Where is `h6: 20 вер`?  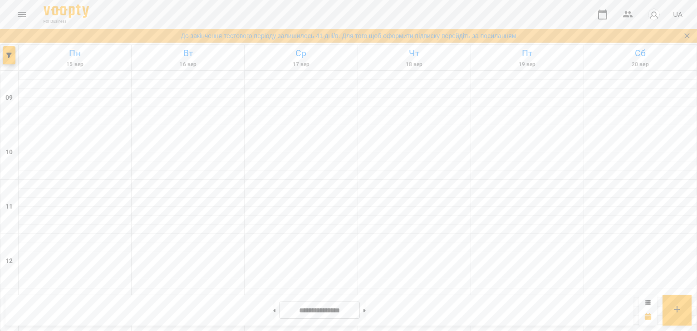 h6: 20 вер is located at coordinates (641, 64).